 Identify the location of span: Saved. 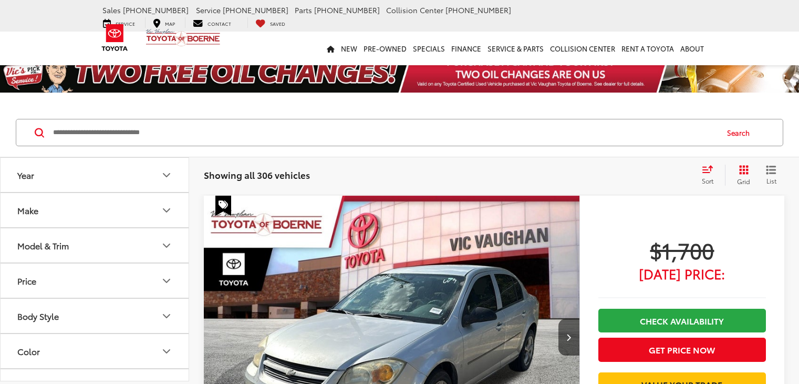
(277, 23).